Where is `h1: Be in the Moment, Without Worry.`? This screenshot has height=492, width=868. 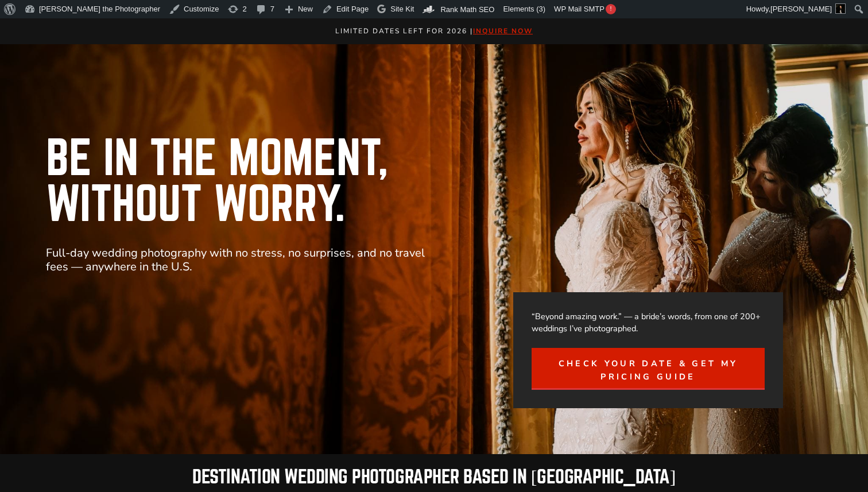
h1: Be in the Moment, Without Worry. is located at coordinates (290, 182).